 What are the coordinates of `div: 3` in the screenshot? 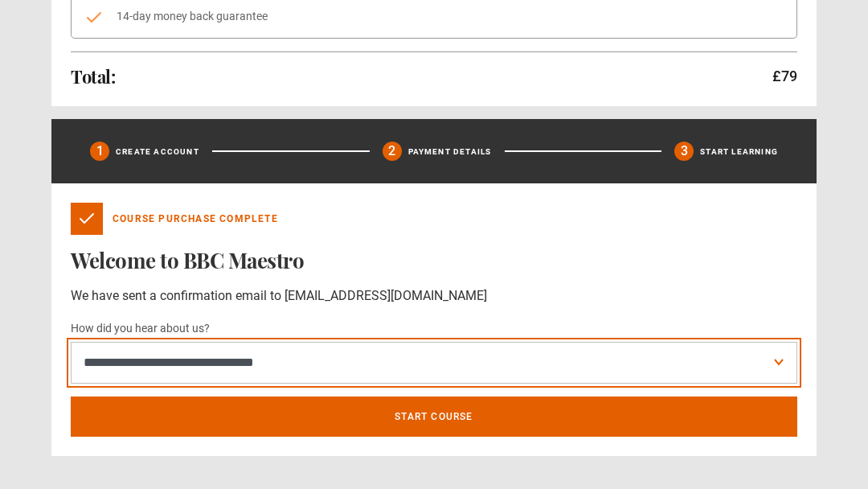 It's located at (684, 151).